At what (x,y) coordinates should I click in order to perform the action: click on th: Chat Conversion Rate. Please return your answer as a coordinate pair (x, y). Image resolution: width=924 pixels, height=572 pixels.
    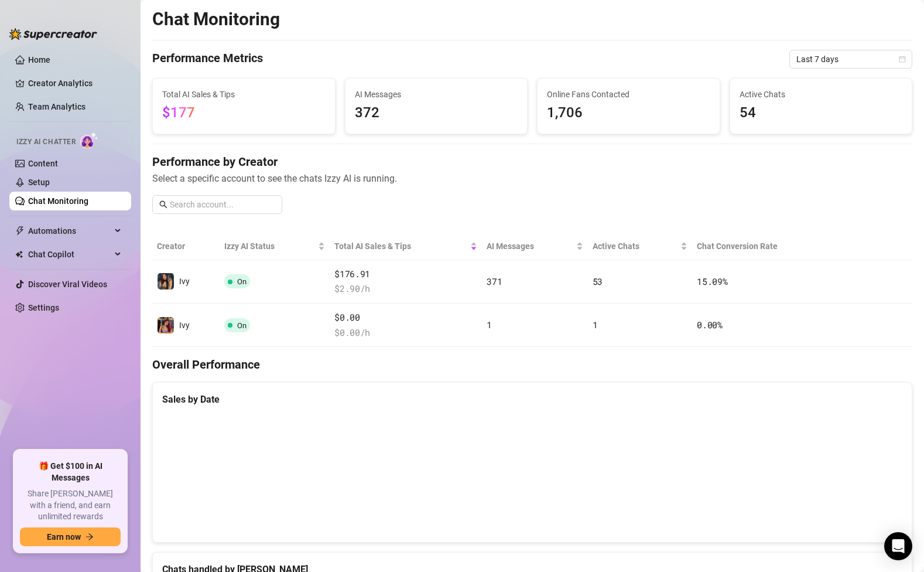
    Looking at the image, I should click on (764, 246).